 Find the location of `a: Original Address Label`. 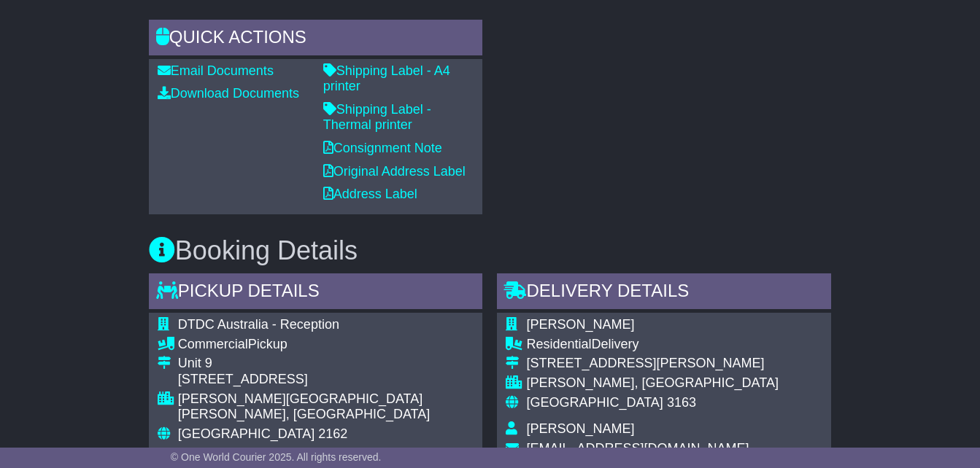

a: Original Address Label is located at coordinates (394, 172).